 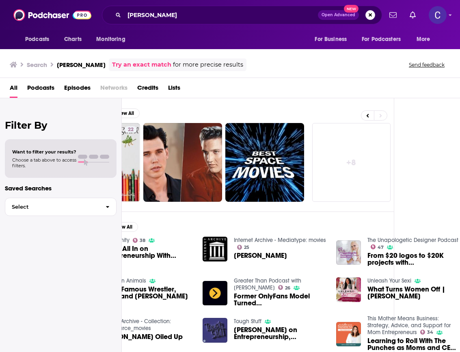 What do you see at coordinates (338, 15) in the screenshot?
I see `button: Open AdvancedNew` at bounding box center [338, 15].